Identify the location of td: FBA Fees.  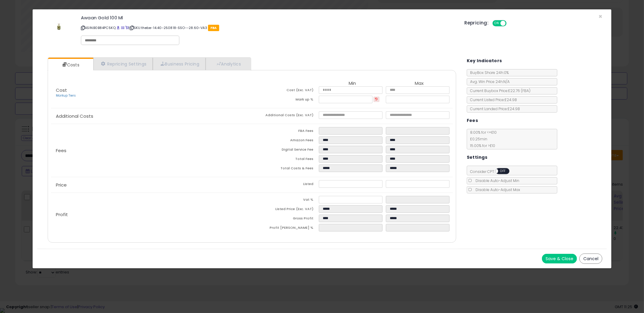
(286, 132).